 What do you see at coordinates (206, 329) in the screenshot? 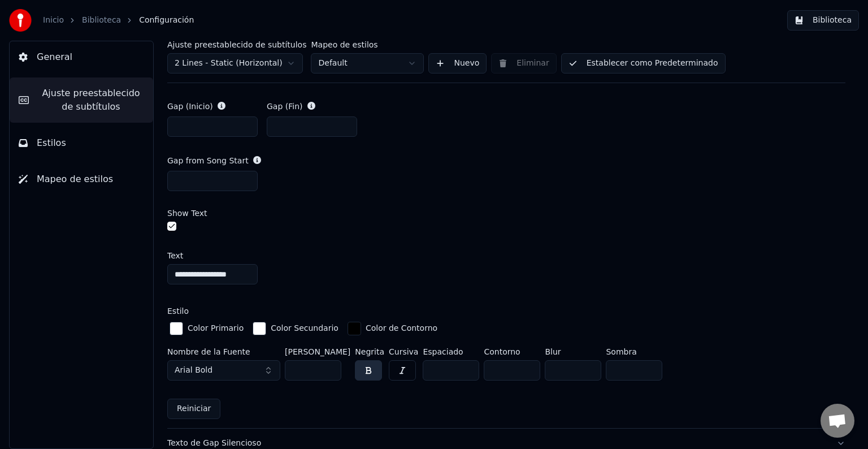
I see `button: Color Primario` at bounding box center [206, 329].